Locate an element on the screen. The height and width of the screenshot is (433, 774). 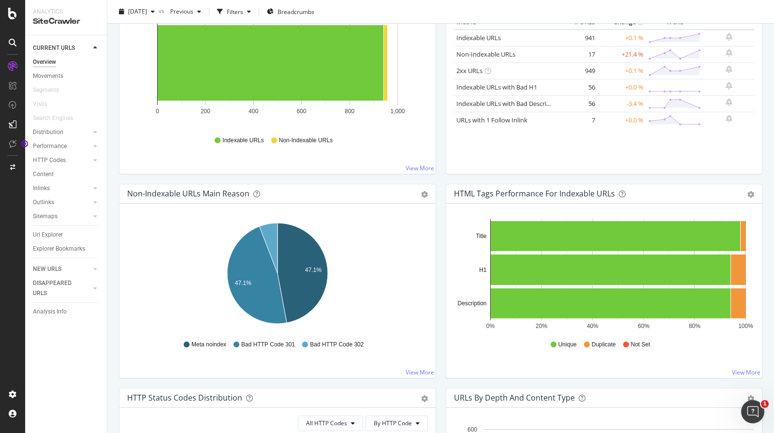
td: 56 is located at coordinates (578, 87).